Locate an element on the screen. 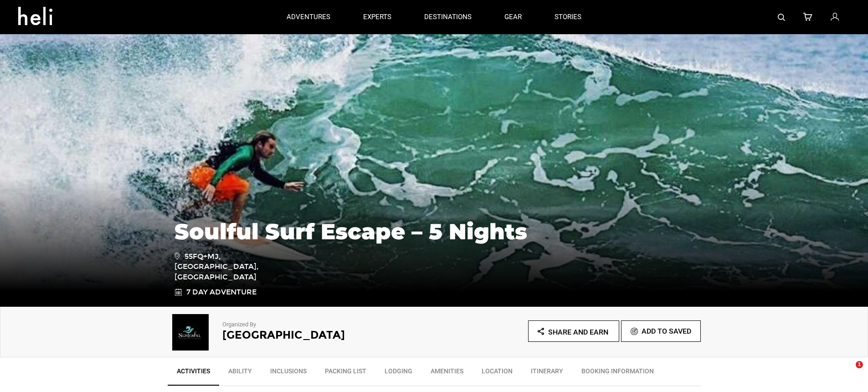 The image size is (868, 392). h1: Soulful Surf Escape – 5 Nights is located at coordinates (434, 231).